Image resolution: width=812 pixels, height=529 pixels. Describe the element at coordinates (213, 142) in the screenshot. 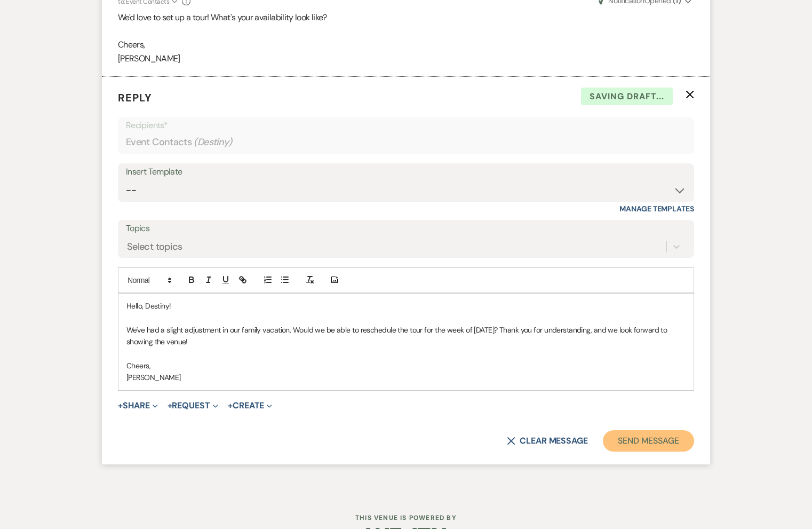

I see `span: ( Destiny )` at that location.